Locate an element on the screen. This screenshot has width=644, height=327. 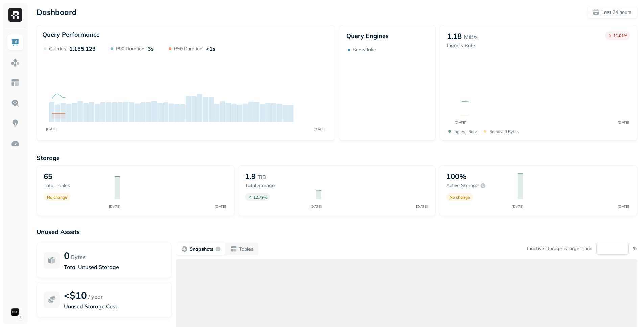
p: Removed bytes is located at coordinates (504, 132).